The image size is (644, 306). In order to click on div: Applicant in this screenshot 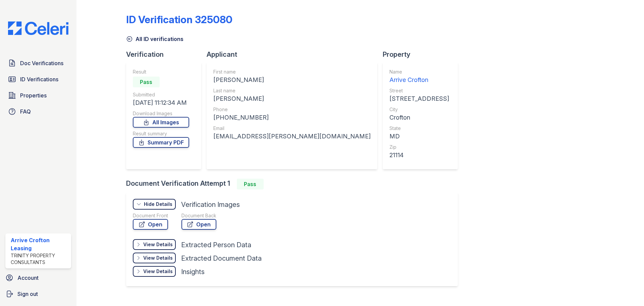, I will do `click(295, 54)`.